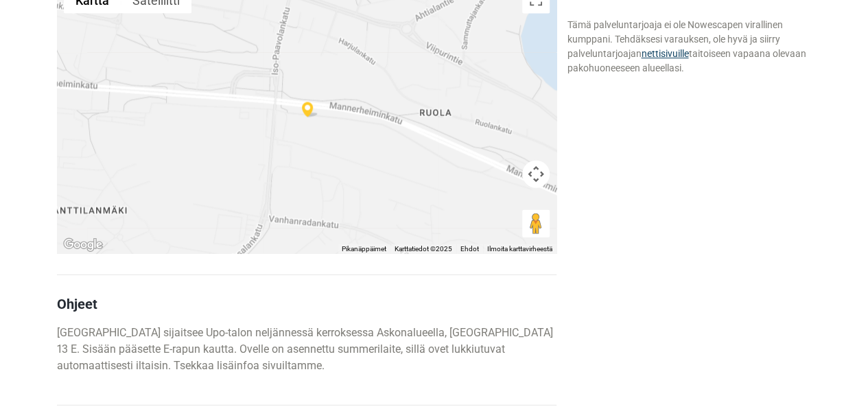 The height and width of the screenshot is (407, 868). What do you see at coordinates (665, 53) in the screenshot?
I see `a: nettisivuille` at bounding box center [665, 53].